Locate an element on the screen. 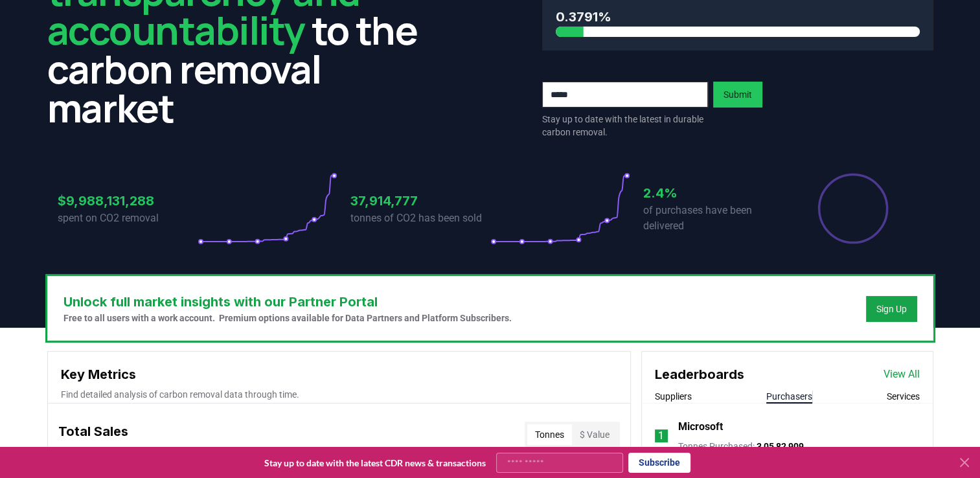  button: Services is located at coordinates (903, 396).